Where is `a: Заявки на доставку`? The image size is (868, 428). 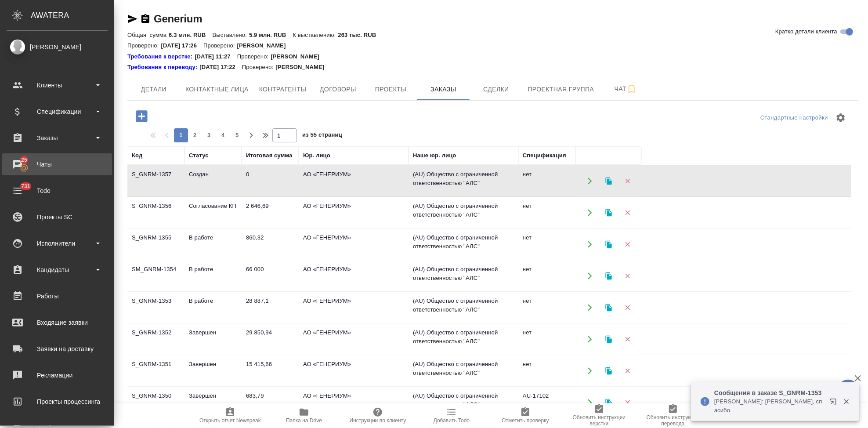
a: Заявки на доставку is located at coordinates (57, 349).